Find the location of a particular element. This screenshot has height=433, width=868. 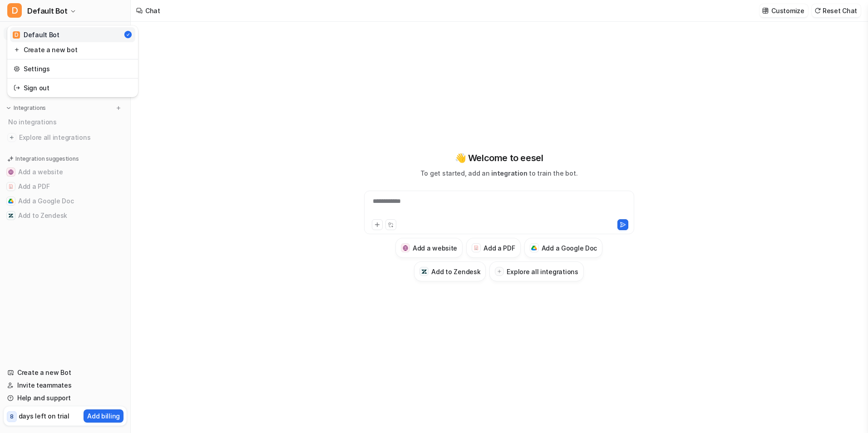

a: Settings is located at coordinates (73, 68).